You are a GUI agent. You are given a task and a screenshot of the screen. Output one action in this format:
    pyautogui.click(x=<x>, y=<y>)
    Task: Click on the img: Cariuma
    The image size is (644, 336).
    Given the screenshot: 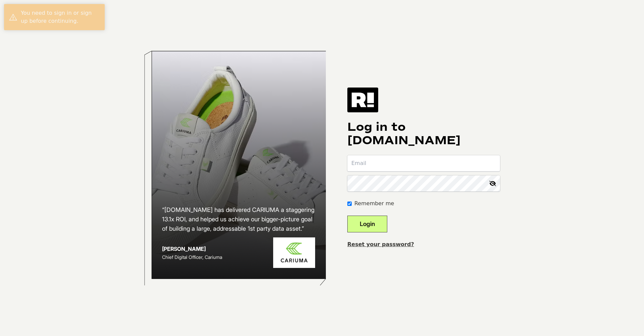 What is the action you would take?
    pyautogui.click(x=294, y=253)
    